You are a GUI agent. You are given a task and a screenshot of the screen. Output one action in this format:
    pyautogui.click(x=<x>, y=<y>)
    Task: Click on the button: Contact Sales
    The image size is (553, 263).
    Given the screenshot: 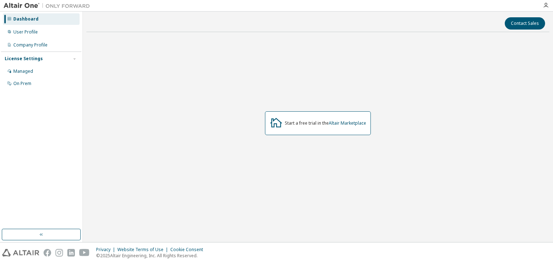 What is the action you would take?
    pyautogui.click(x=525, y=23)
    